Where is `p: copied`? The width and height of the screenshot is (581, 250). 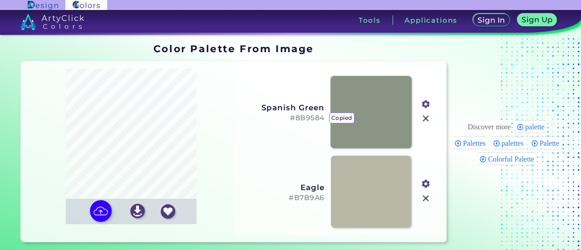 p: copied is located at coordinates (342, 118).